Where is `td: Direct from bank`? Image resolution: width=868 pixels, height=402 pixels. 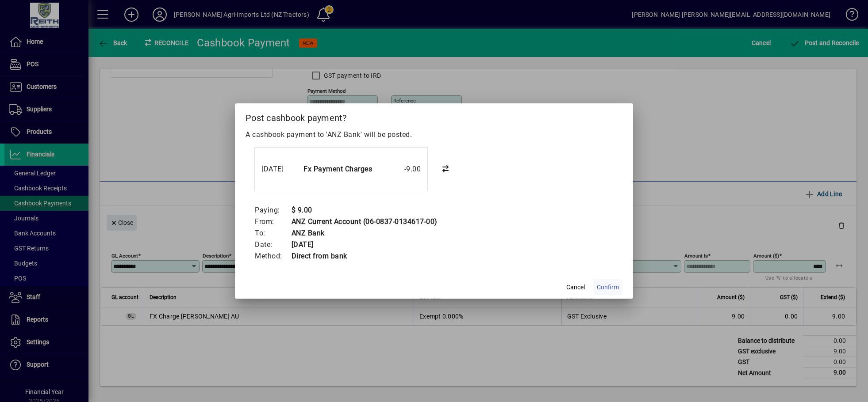 td: Direct from bank is located at coordinates (364, 256).